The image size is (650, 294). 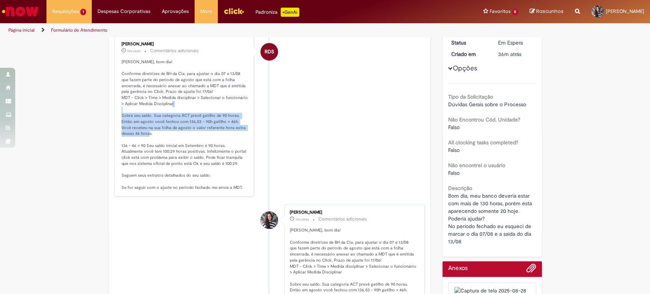 I want to click on span: Favoritos, so click(x=500, y=11).